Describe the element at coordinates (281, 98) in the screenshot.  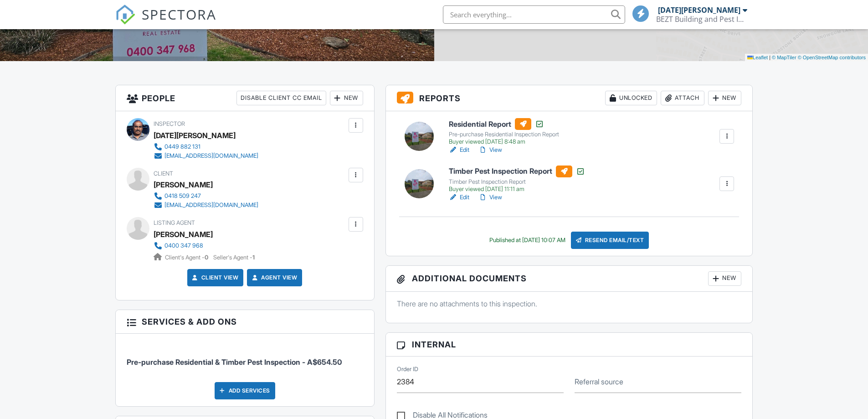
I see `div: Disable Client CC Email` at that location.